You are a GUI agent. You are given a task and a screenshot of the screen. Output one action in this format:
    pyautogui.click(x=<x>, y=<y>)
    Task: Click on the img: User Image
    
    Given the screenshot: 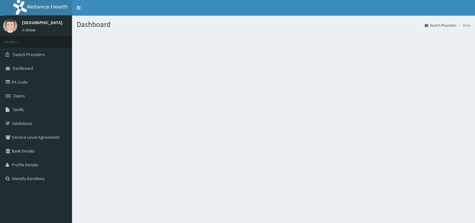 What is the action you would take?
    pyautogui.click(x=10, y=26)
    